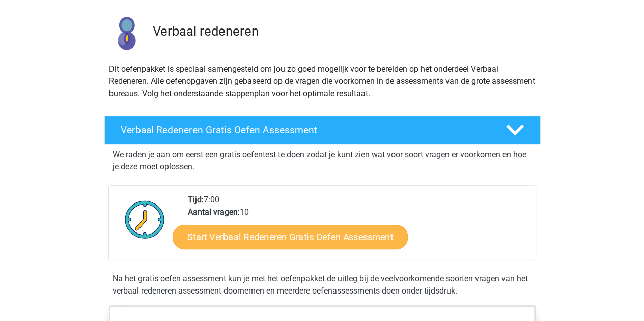 This screenshot has width=644, height=321. What do you see at coordinates (126, 33) in the screenshot?
I see `img: verbaal redeneren` at bounding box center [126, 33].